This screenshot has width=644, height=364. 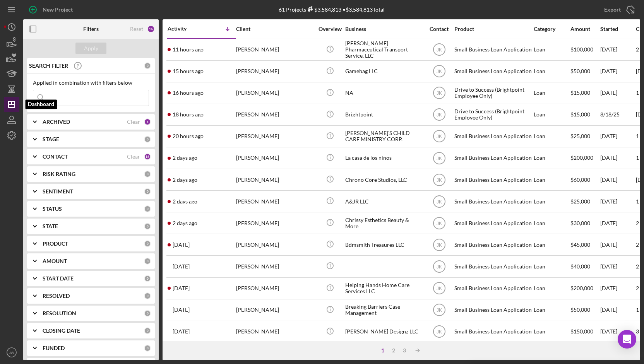 I want to click on b: STATUS, so click(x=52, y=209).